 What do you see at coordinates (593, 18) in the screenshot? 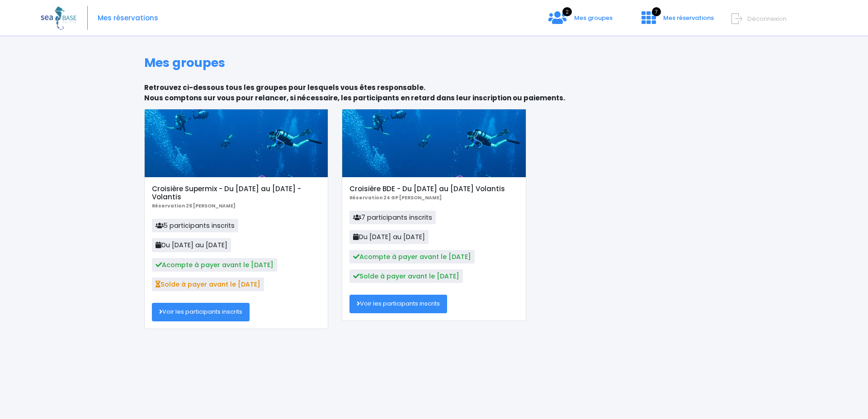
I see `span: Mes groupes` at bounding box center [593, 18].